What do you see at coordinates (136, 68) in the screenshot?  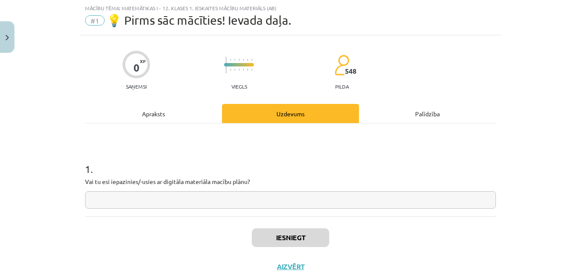 I see `div: 0` at bounding box center [136, 68].